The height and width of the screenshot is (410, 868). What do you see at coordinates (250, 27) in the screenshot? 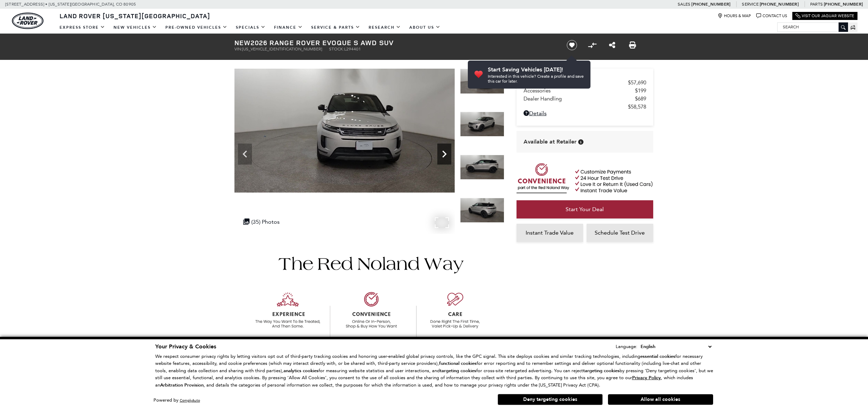
I see `nav: Main Navigation` at bounding box center [250, 27].